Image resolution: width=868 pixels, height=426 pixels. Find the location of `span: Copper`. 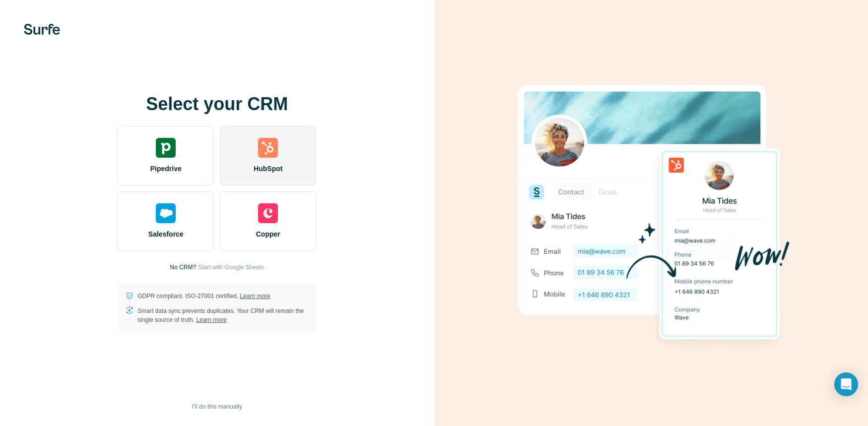

span: Copper is located at coordinates (268, 234).